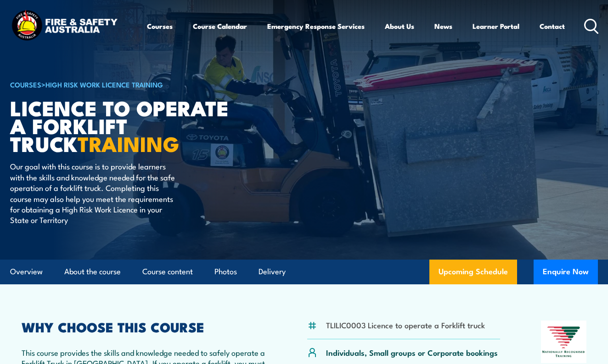  What do you see at coordinates (167, 272) in the screenshot?
I see `a: Course content` at bounding box center [167, 272].